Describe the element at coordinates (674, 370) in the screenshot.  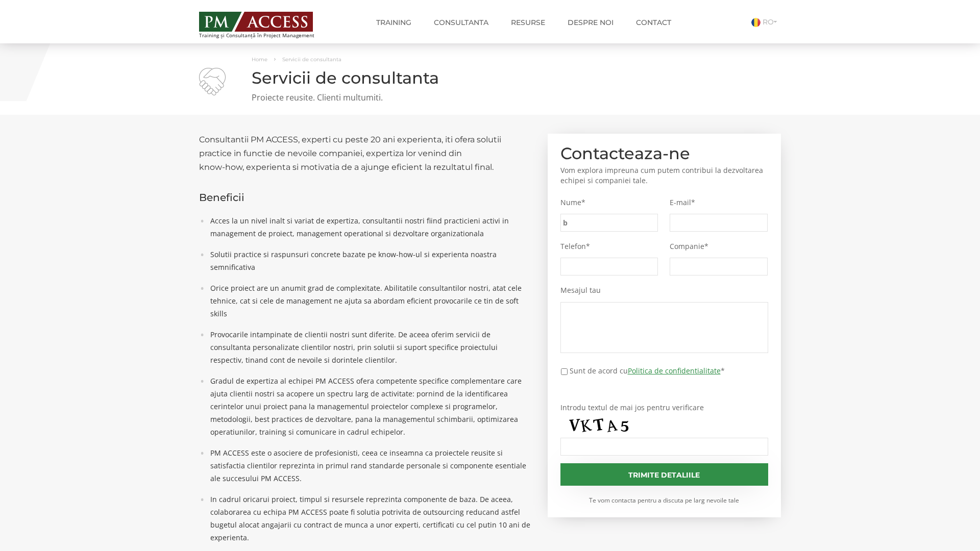
I see `a: Politica de confidentialitate` at that location.